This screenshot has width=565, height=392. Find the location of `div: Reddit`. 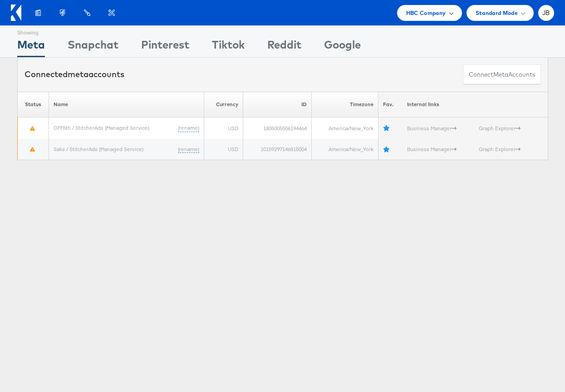

div: Reddit is located at coordinates (284, 47).